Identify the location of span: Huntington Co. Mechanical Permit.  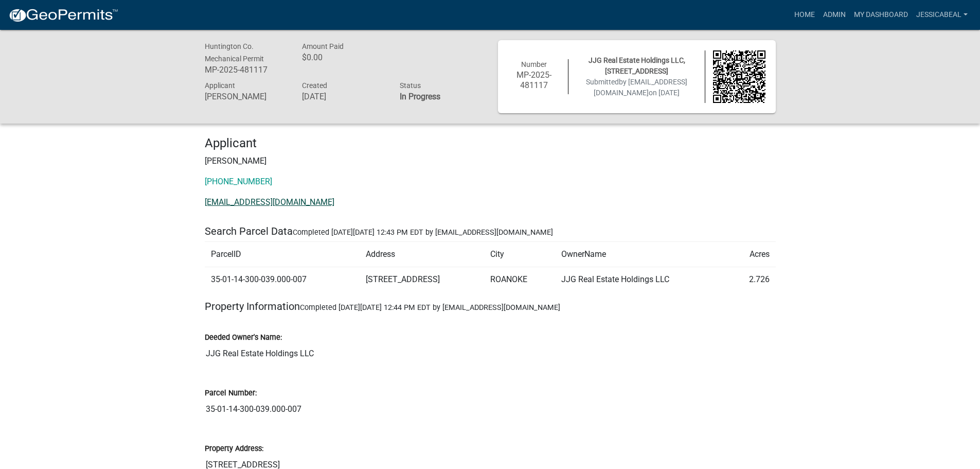
(234, 52).